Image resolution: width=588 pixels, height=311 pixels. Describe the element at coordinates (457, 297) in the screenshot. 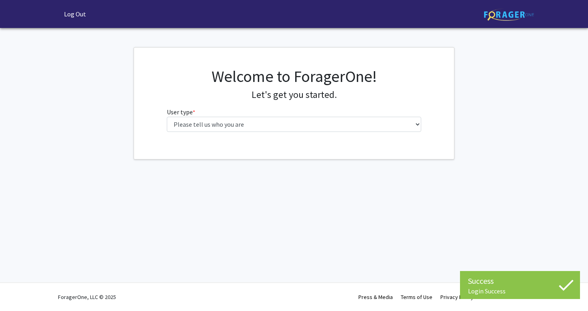

I see `a: Privacy Policy` at that location.